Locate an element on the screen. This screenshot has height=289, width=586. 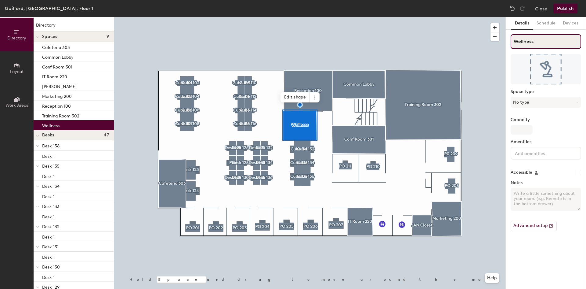
button: Details is located at coordinates (522, 23).